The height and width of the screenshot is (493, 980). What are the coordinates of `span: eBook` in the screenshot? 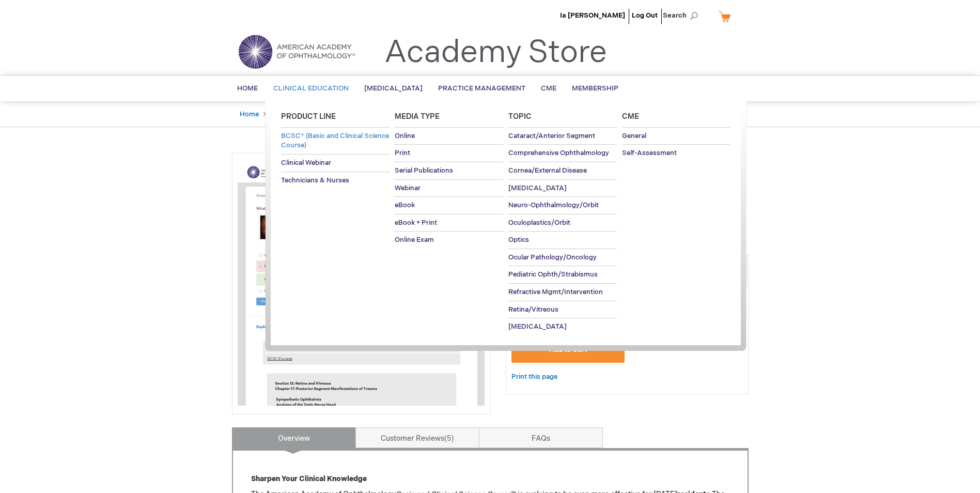 It's located at (404, 205).